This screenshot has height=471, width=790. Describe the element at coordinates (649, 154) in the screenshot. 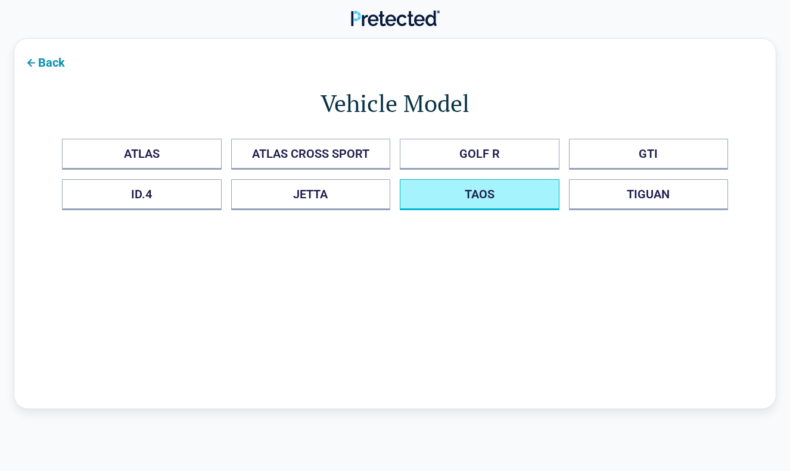

I see `button: GTI` at that location.